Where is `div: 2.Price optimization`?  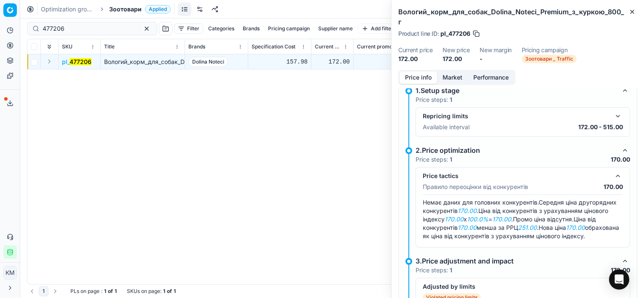 div: 2.Price optimization is located at coordinates (516, 150).